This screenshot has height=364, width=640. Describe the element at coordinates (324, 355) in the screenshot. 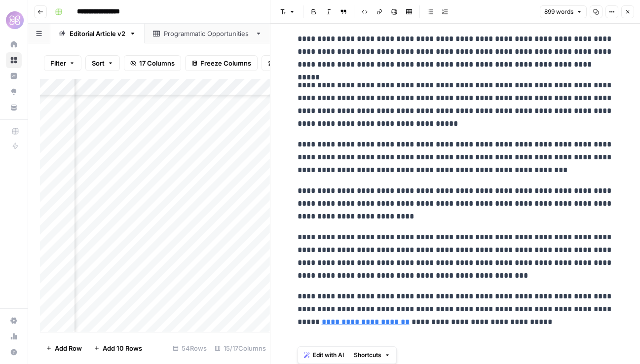

I see `button: Edit with AI` at that location.